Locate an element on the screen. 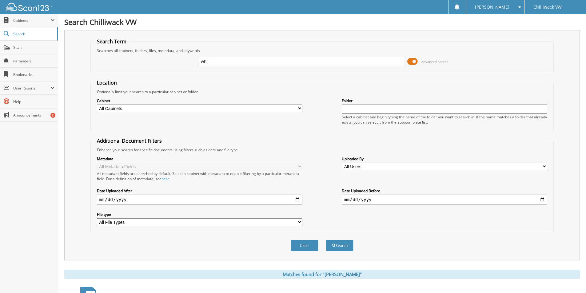  h1: Search Chilliwack VW is located at coordinates (322, 22).